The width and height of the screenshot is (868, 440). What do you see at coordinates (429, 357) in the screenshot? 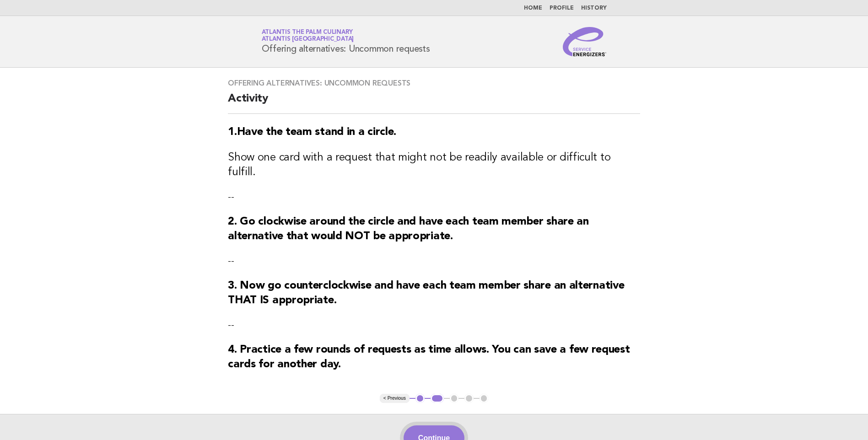
I see `strong: 4. Practice a few rounds of requests as time allows. You can save a few request cards for another...` at bounding box center [429, 357].